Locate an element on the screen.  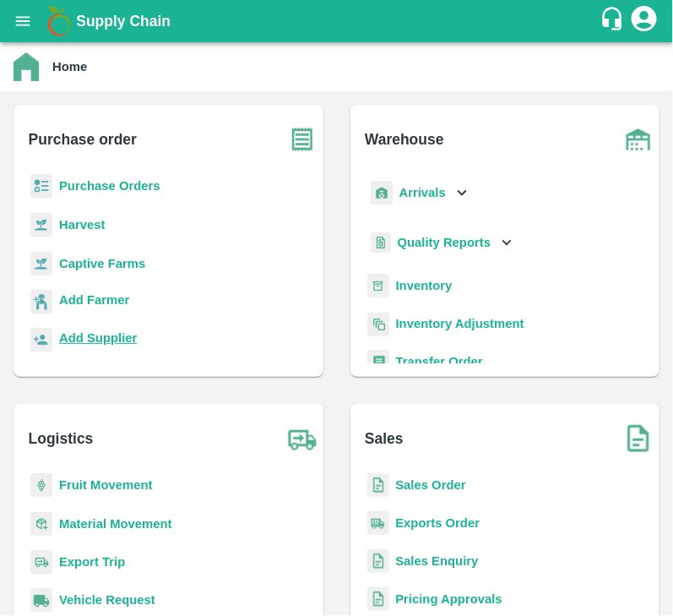
b: Fruit Movement is located at coordinates (106, 485).